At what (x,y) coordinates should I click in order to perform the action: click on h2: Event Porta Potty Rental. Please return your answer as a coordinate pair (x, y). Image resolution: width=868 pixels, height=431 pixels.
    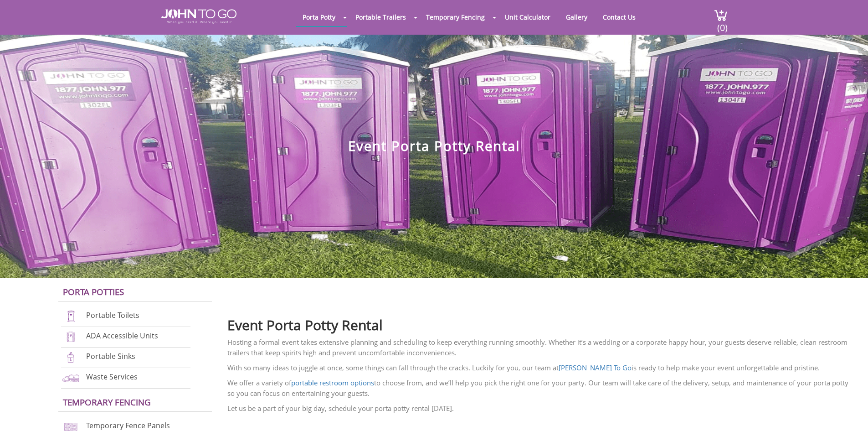
    Looking at the image, I should click on (541, 322).